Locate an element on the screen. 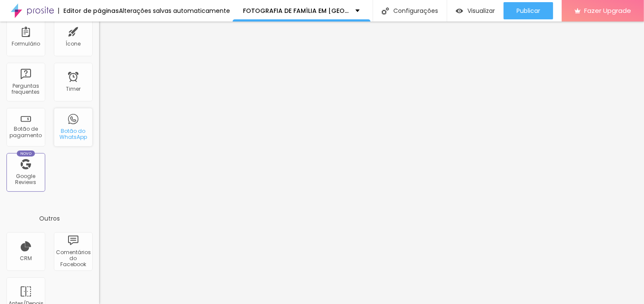  button: Publicar is located at coordinates (528, 11).